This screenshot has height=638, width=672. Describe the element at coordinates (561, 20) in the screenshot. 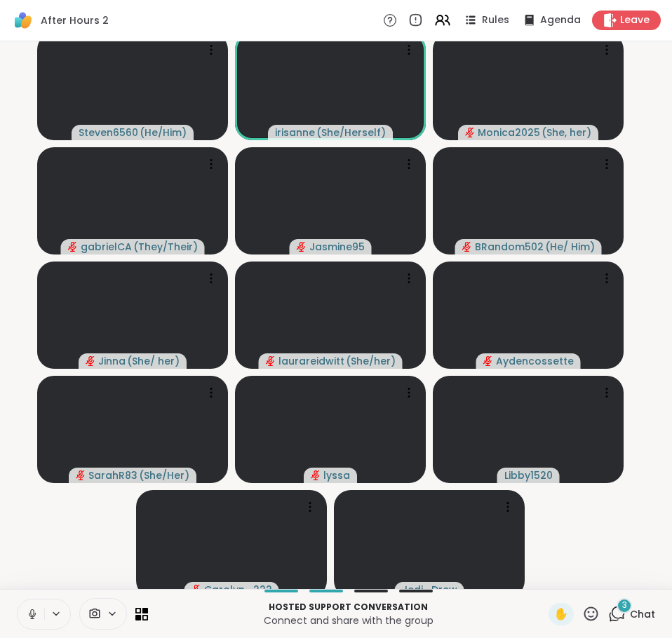

I see `span: Agenda` at that location.